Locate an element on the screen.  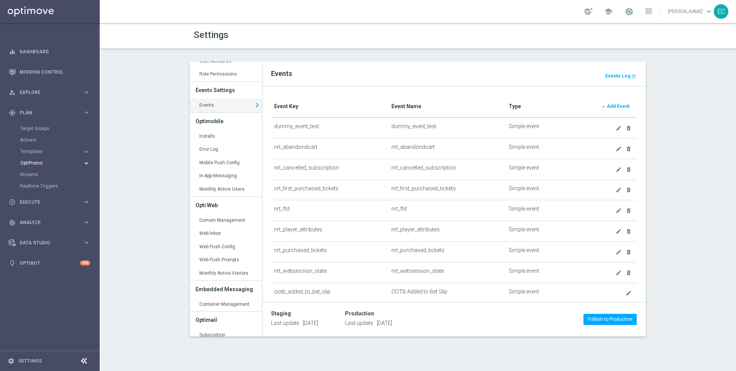
p: Last update is located at coordinates (295, 323).